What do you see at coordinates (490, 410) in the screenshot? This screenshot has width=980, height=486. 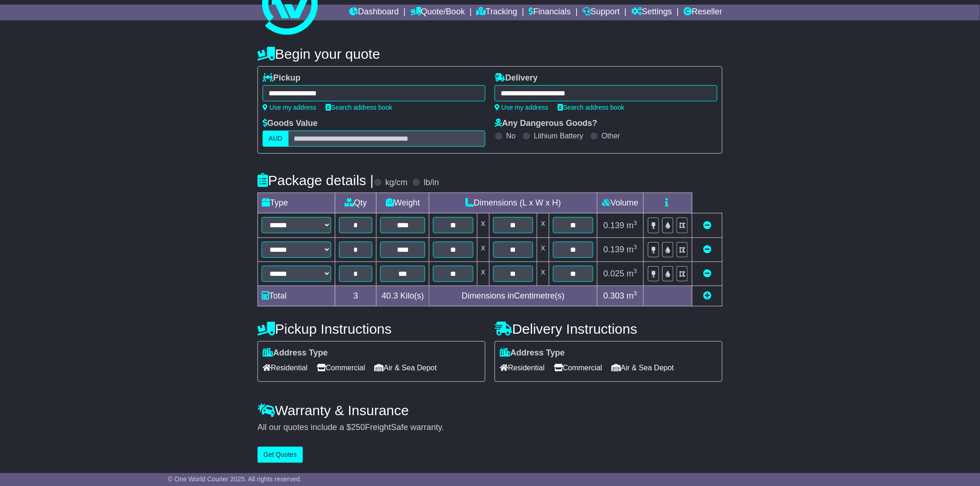 I see `h4: Warranty & Insurance` at bounding box center [490, 410].